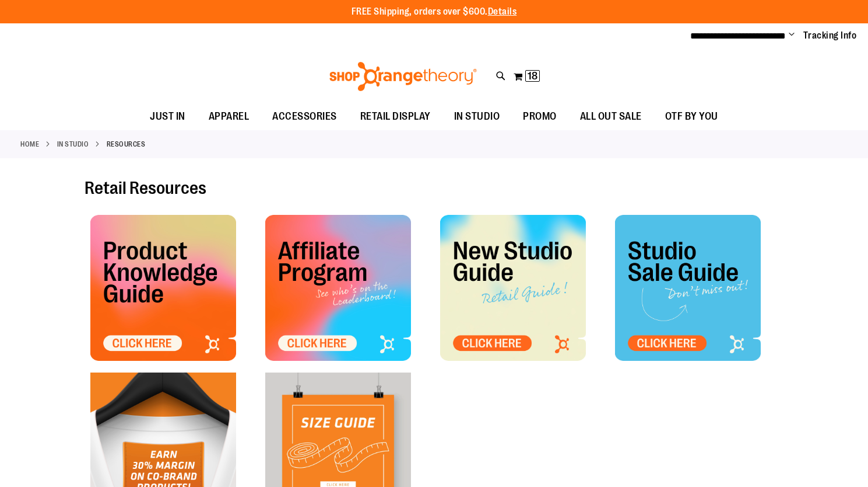 This screenshot has height=487, width=868. I want to click on span: APPAREL, so click(229, 116).